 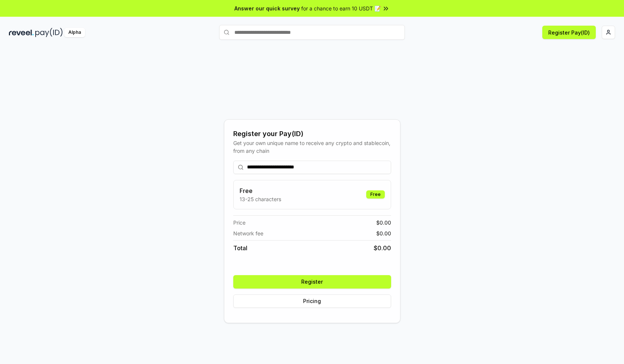 I want to click on span: for a chance to earn 10 USDT 📝, so click(x=341, y=8).